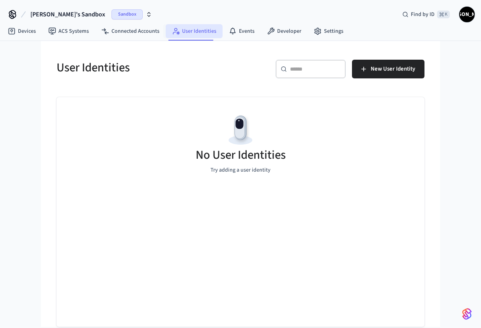 This screenshot has width=481, height=328. I want to click on a: User Identities, so click(194, 31).